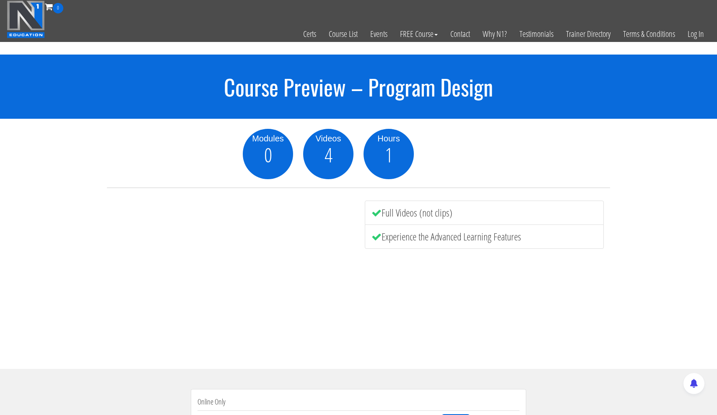 This screenshot has width=717, height=415. Describe the element at coordinates (54, 6) in the screenshot. I see `a: 0` at that location.